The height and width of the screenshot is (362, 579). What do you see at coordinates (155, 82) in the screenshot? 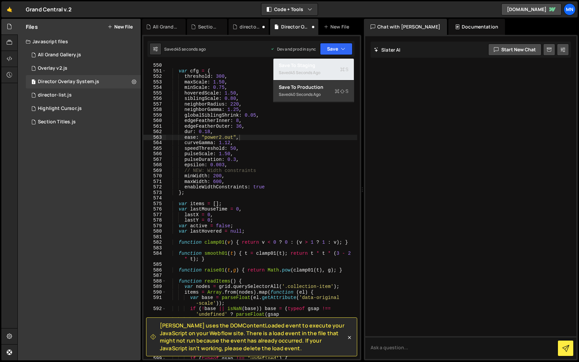
I see `div: 553` at bounding box center [155, 82].